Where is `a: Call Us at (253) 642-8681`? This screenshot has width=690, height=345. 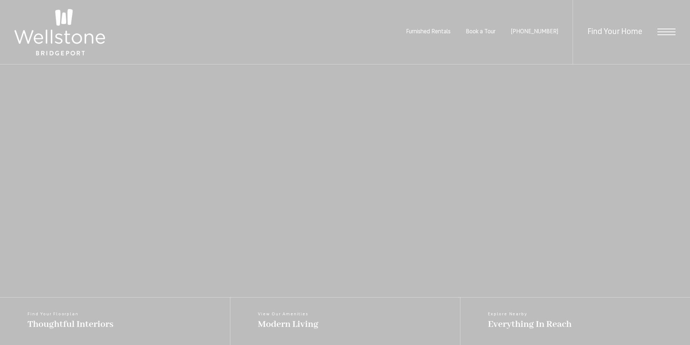 a: Call Us at (253) 642-8681 is located at coordinates (534, 32).